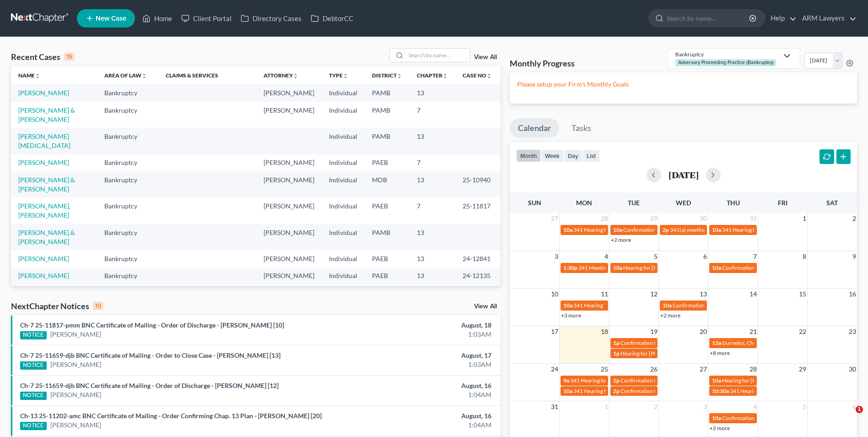 The width and height of the screenshot is (868, 437). What do you see at coordinates (703, 369) in the screenshot?
I see `span: 27` at bounding box center [703, 369].